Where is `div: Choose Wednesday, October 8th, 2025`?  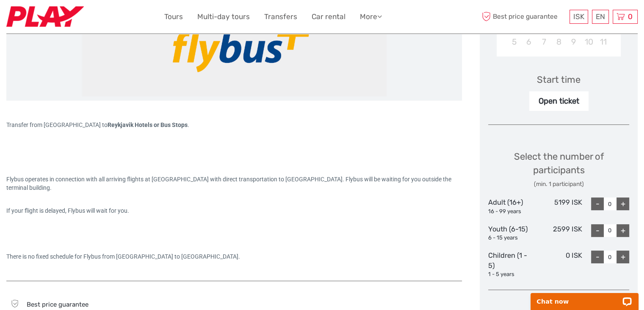 div: Choose Wednesday, October 8th, 2025 is located at coordinates (559, 41).